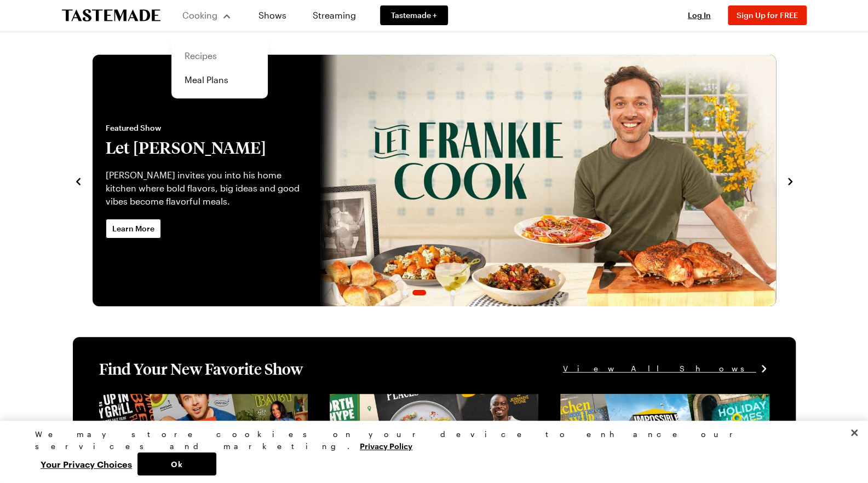  Describe the element at coordinates (666, 369) in the screenshot. I see `a: View All Shows` at that location.